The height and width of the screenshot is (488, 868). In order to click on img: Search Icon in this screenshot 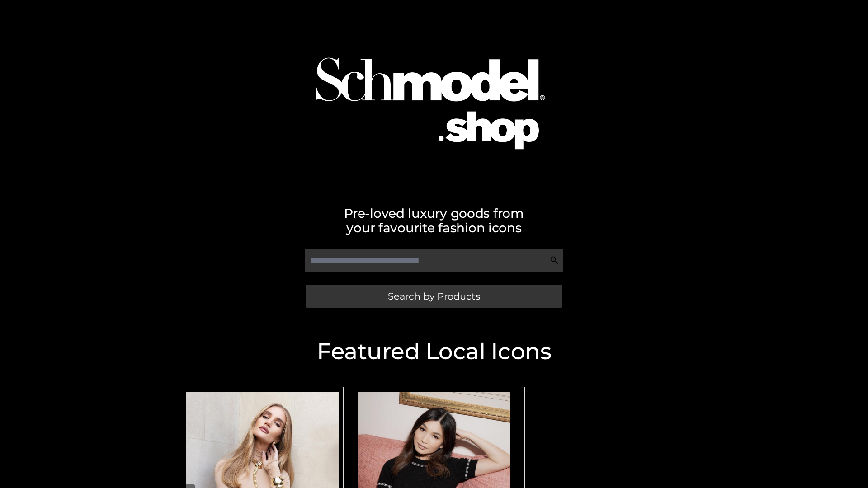, I will do `click(554, 260)`.